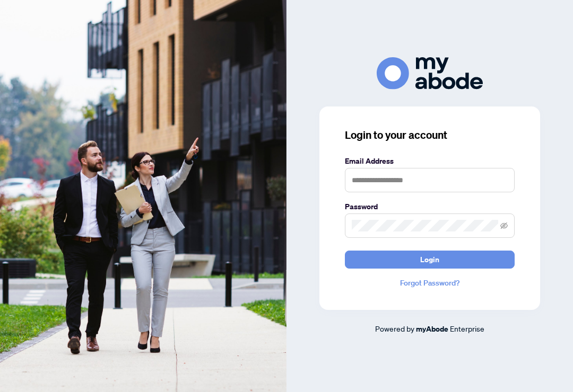 This screenshot has width=573, height=392. Describe the element at coordinates (430, 283) in the screenshot. I see `a: Forgot Password?` at that location.